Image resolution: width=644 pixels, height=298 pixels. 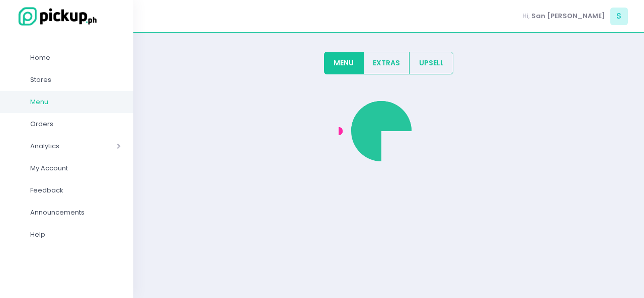 I want to click on span: Announcements, so click(x=76, y=213).